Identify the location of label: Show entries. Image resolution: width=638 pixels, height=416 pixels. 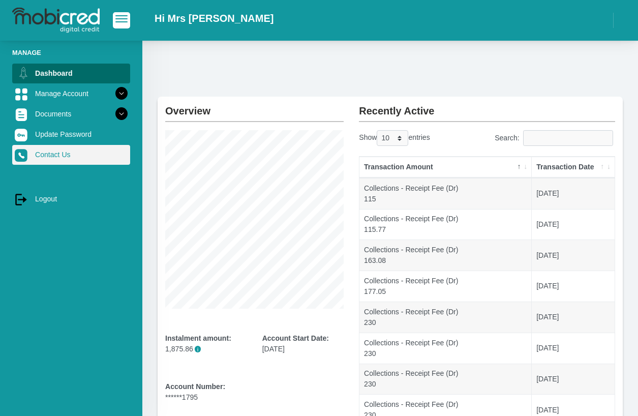
(394, 138).